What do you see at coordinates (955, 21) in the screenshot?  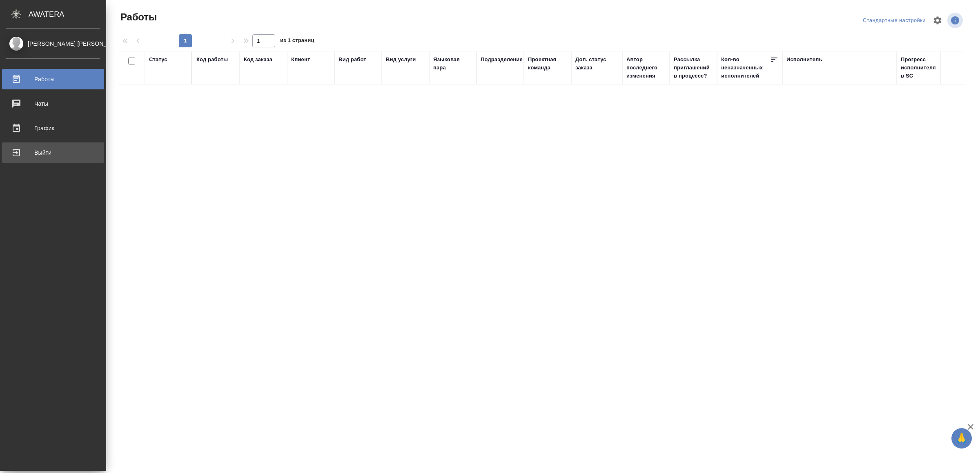 I see `span: Посмотреть информацию` at bounding box center [955, 21].